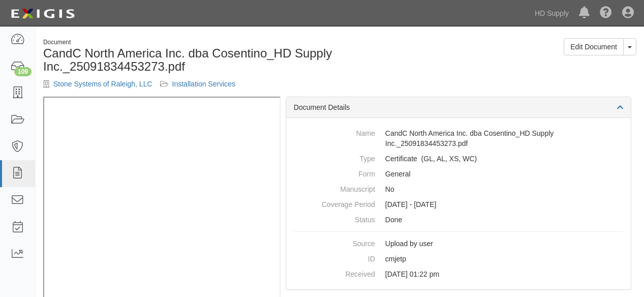  Describe the element at coordinates (335, 157) in the screenshot. I see `dt: Type` at that location.